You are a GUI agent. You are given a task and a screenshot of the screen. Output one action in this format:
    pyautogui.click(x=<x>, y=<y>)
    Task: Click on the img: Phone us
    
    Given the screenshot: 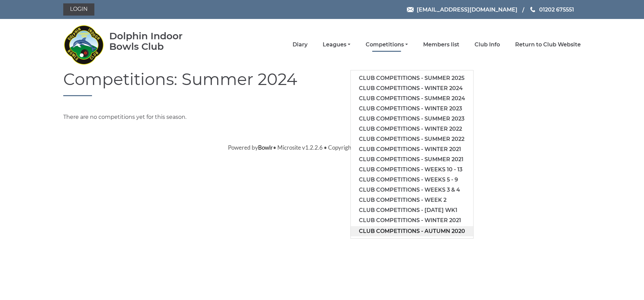 What is the action you would take?
    pyautogui.click(x=533, y=10)
    